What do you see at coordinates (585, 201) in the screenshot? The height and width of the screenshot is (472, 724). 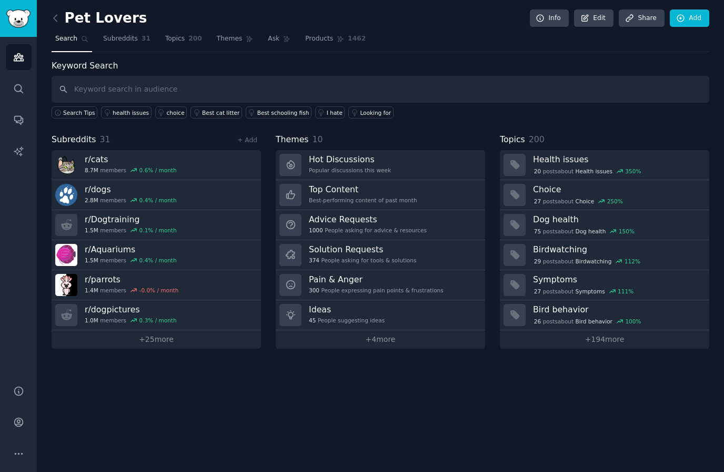 I see `span: Choice` at bounding box center [585, 201].